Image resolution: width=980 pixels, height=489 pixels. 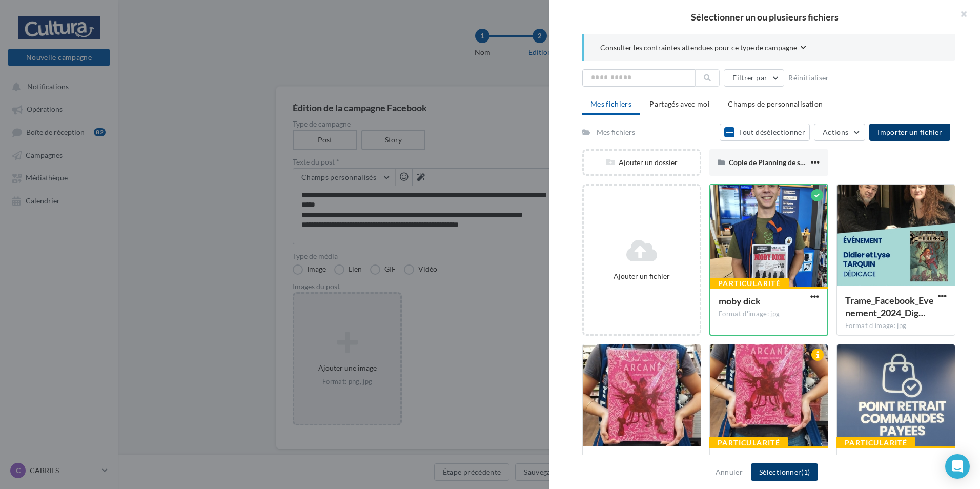 I want to click on span: Copie de Planning de septembre, so click(x=779, y=162).